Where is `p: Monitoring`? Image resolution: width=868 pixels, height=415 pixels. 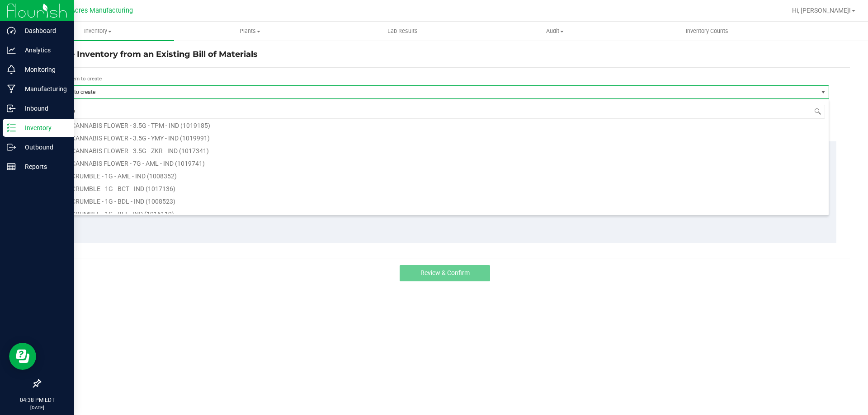
p: Monitoring is located at coordinates (43, 69).